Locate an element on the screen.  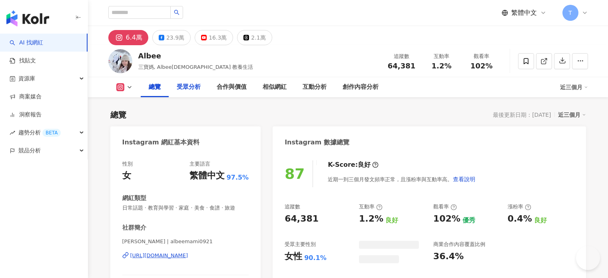
div: Albee is located at coordinates (196, 56).